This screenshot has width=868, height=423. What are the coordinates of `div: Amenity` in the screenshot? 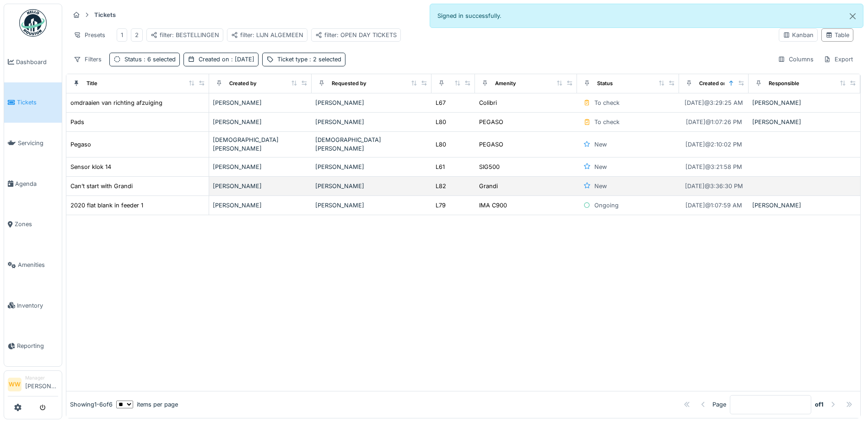 It's located at (505, 83).